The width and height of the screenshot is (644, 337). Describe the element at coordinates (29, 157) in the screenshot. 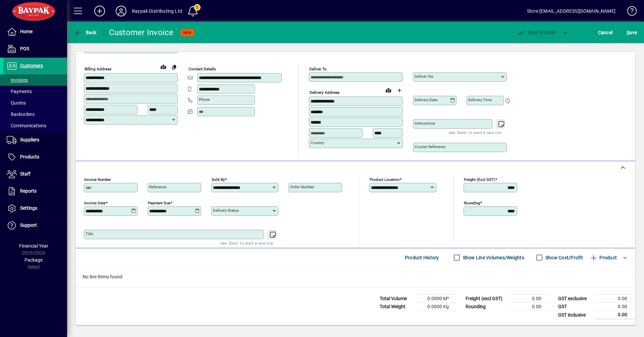

I see `span: Products` at that location.